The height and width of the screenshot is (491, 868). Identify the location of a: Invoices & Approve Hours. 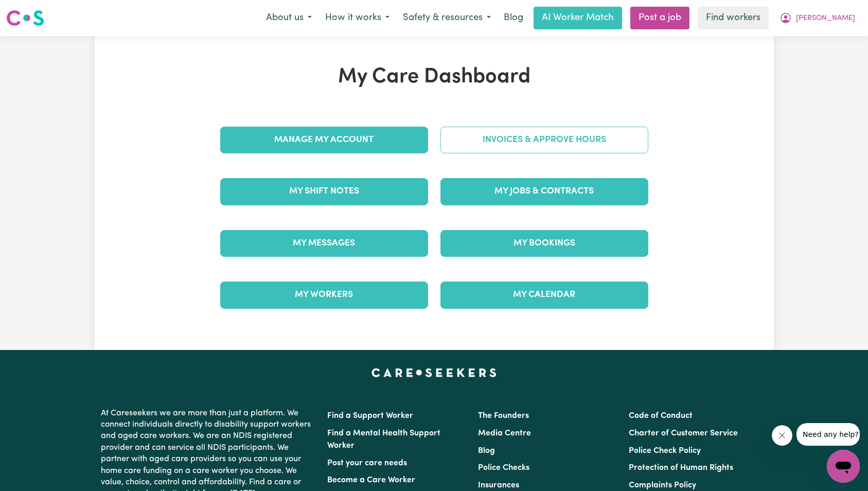
(544, 140).